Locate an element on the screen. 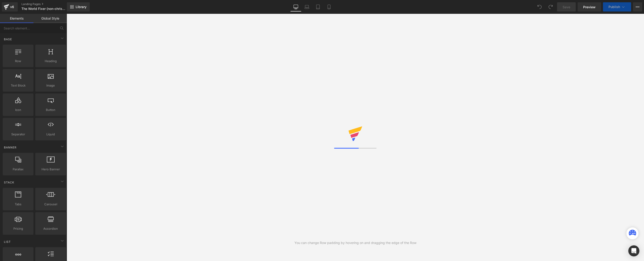  span: Parallax is located at coordinates (18, 169).